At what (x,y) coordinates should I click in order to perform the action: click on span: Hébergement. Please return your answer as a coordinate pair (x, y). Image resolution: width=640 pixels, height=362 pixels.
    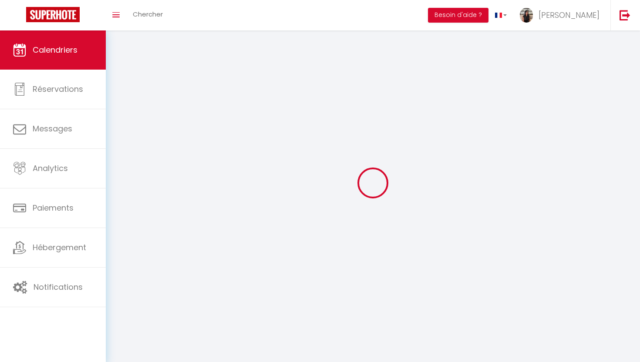
    Looking at the image, I should click on (59, 247).